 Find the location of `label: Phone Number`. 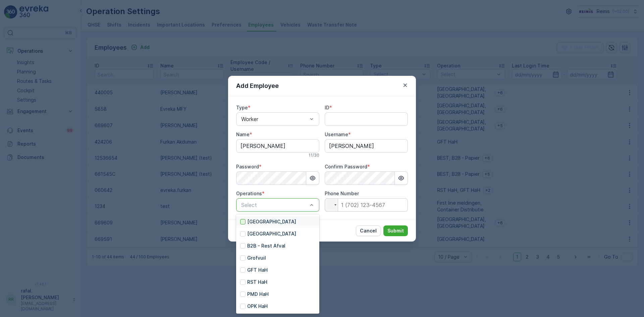

label: Phone Number is located at coordinates (341, 193).